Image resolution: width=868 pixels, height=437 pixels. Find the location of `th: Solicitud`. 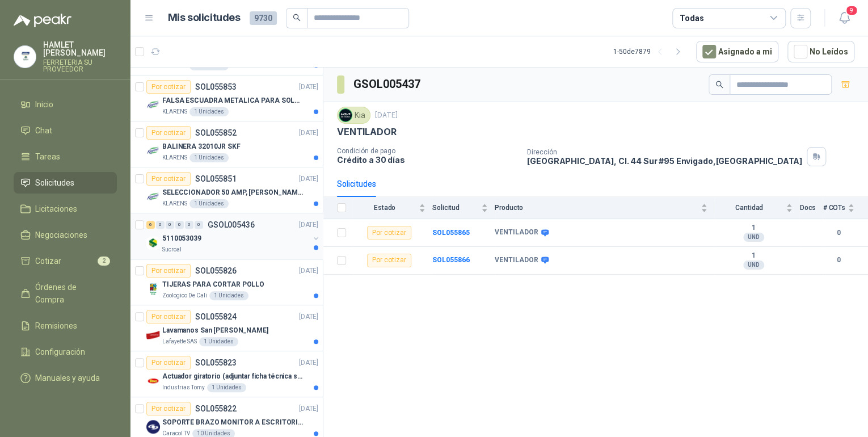

th: Solicitud is located at coordinates (464, 208).